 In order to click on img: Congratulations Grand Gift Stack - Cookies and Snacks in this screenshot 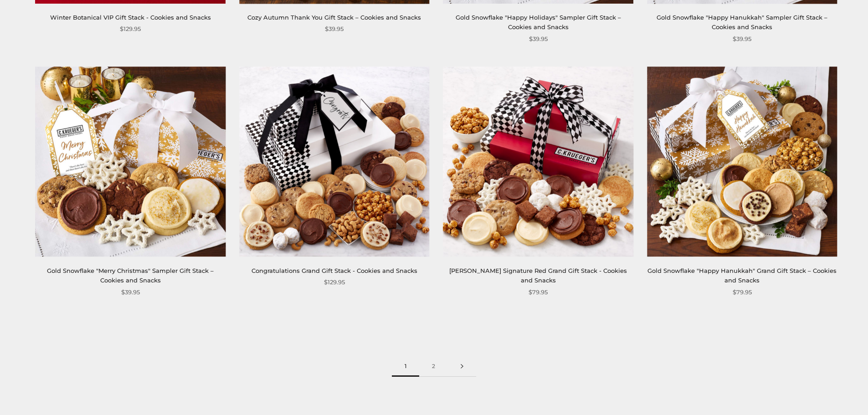, I will do `click(334, 161)`.